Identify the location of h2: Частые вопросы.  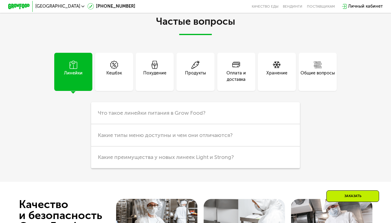
(196, 26).